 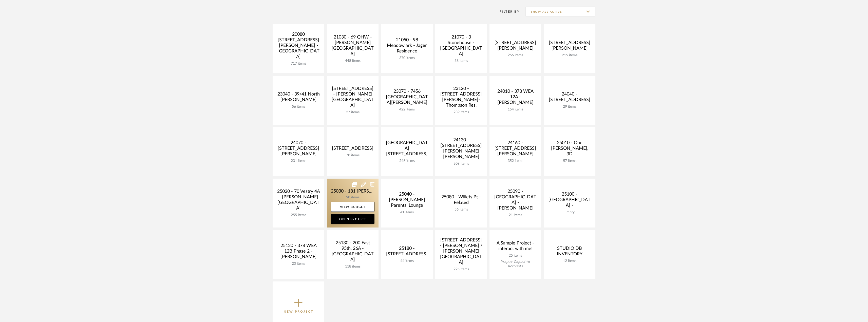 I want to click on div: 717 items, so click(x=298, y=64).